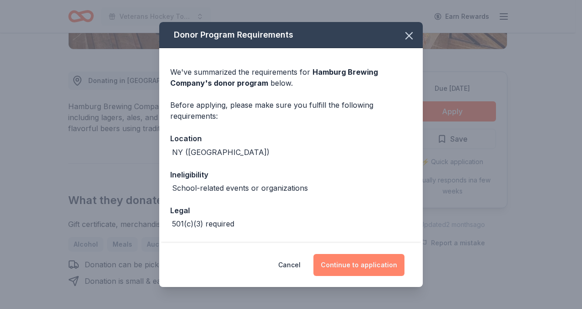 The width and height of the screenshot is (582, 309). Describe the element at coordinates (291, 77) in the screenshot. I see `div: We've summarized the requirements for below.` at that location.